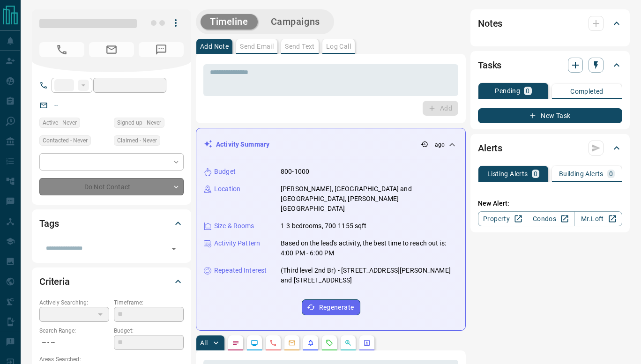 The width and height of the screenshot is (641, 364). I want to click on div: Do Not Contact, so click(111, 186).